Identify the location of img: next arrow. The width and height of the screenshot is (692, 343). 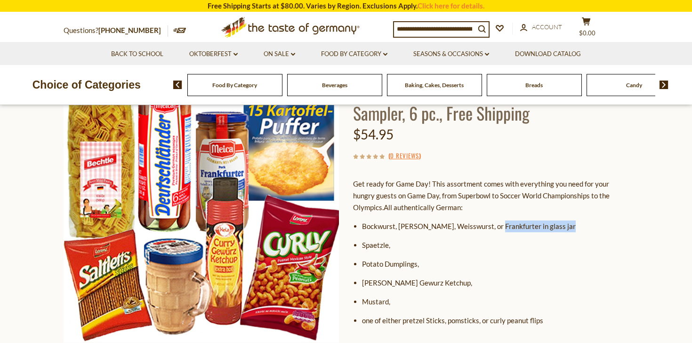
(664, 85).